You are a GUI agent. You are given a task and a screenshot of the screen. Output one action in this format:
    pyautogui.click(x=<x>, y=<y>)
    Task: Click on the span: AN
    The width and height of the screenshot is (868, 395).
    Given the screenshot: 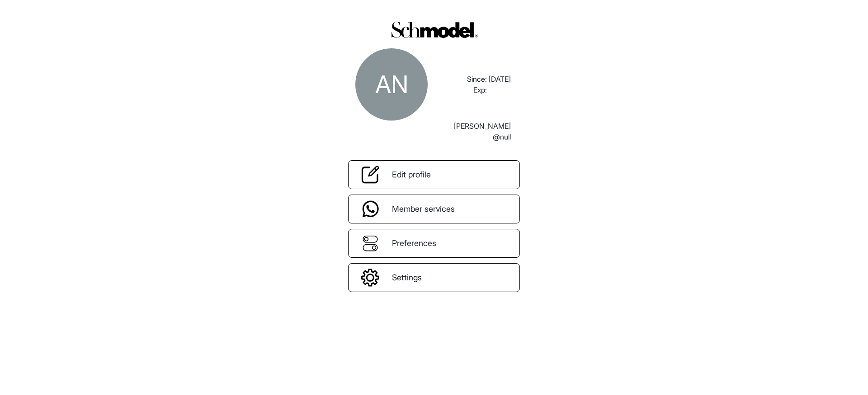 What is the action you would take?
    pyautogui.click(x=391, y=84)
    